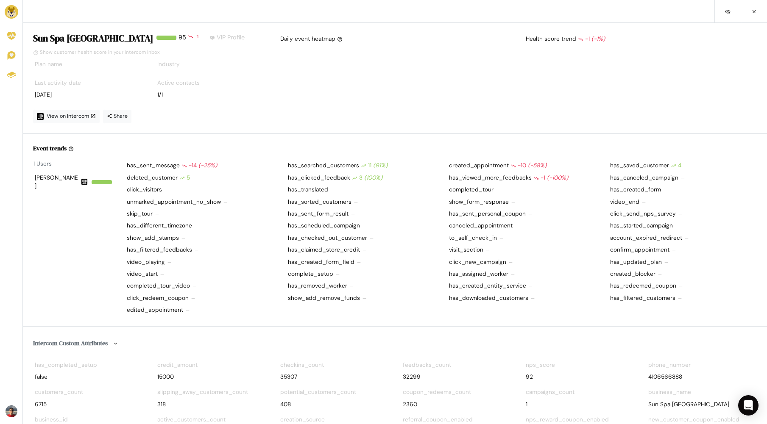 This screenshot has width=767, height=424. What do you see at coordinates (199, 274) in the screenshot?
I see `div: video_start` at bounding box center [199, 274].